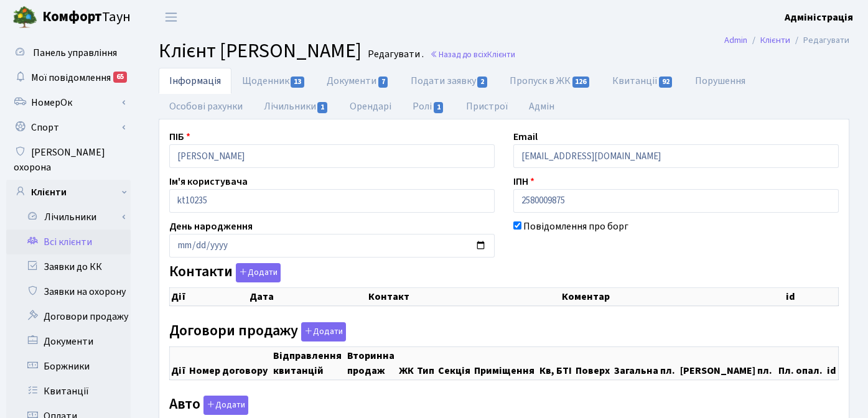 The width and height of the screenshot is (868, 418). Describe the element at coordinates (208, 405) in the screenshot. I see `label: Авто` at that location.